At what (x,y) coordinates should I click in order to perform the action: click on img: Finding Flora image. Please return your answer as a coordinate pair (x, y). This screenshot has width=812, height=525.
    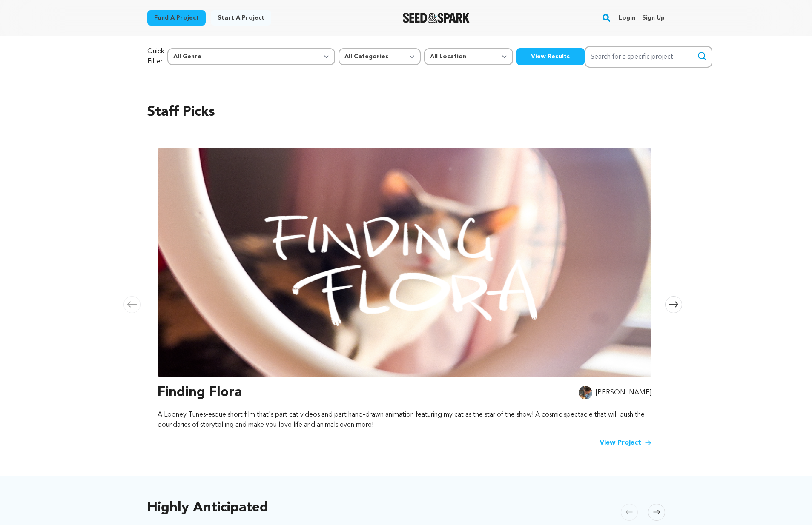
    Looking at the image, I should click on (404, 262).